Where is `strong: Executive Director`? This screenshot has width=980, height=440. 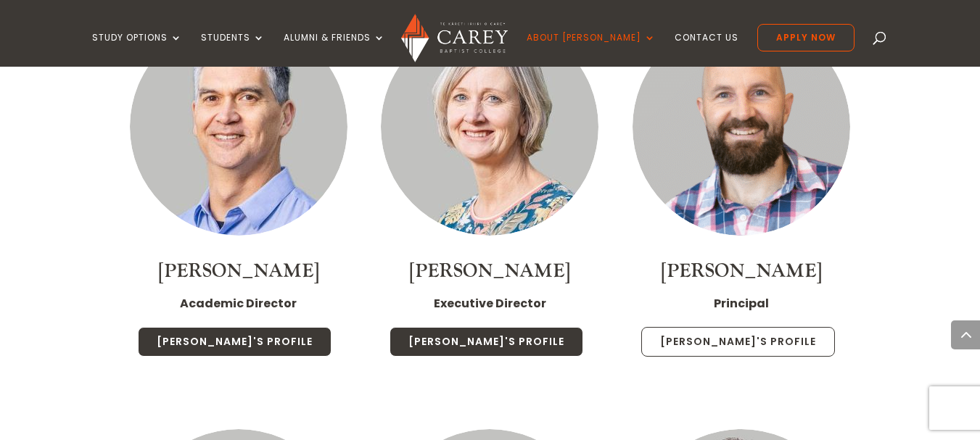
strong: Executive Director is located at coordinates (490, 303).